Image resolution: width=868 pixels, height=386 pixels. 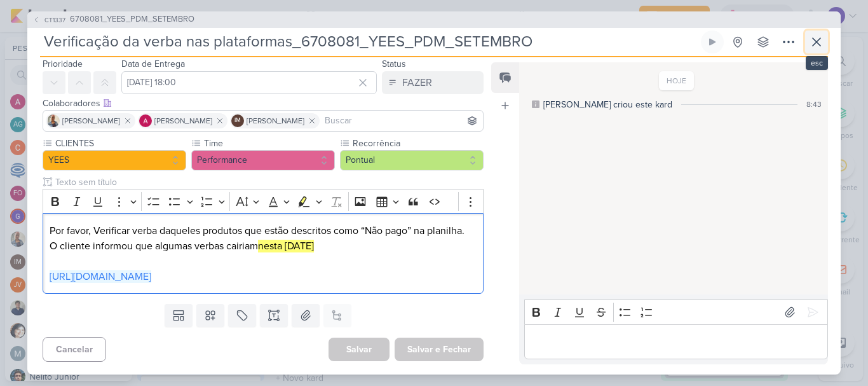 What do you see at coordinates (433, 83) in the screenshot?
I see `button: FAZER` at bounding box center [433, 83].